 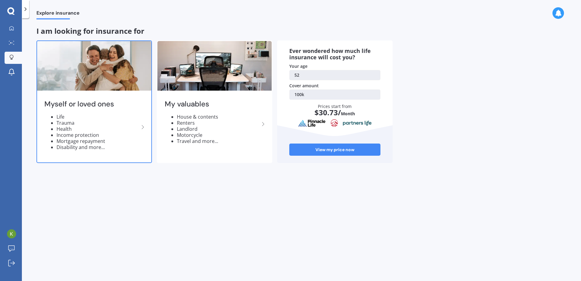 I want to click on span: I am looking for insurance for, so click(x=90, y=31).